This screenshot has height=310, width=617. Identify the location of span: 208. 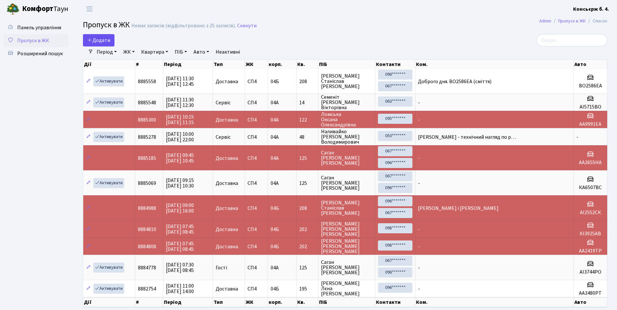
(307, 208).